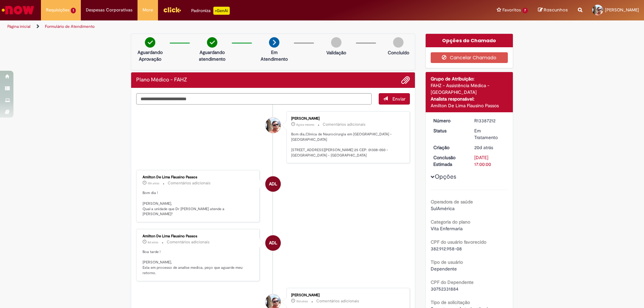 The image size is (644, 308). Describe the element at coordinates (449, 121) in the screenshot. I see `dt: Número` at that location.